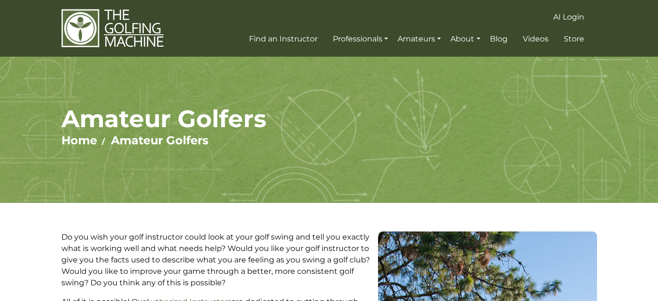 The height and width of the screenshot is (301, 658). What do you see at coordinates (574, 39) in the screenshot?
I see `span: Store` at bounding box center [574, 39].